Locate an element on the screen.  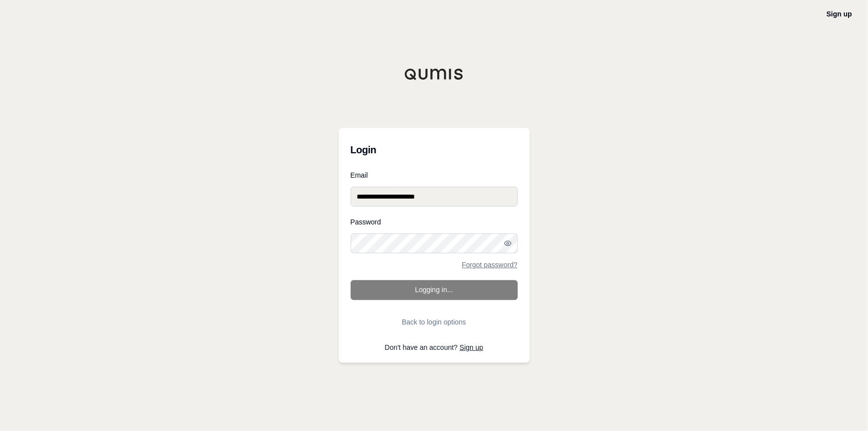
img: Qumis is located at coordinates (434, 74).